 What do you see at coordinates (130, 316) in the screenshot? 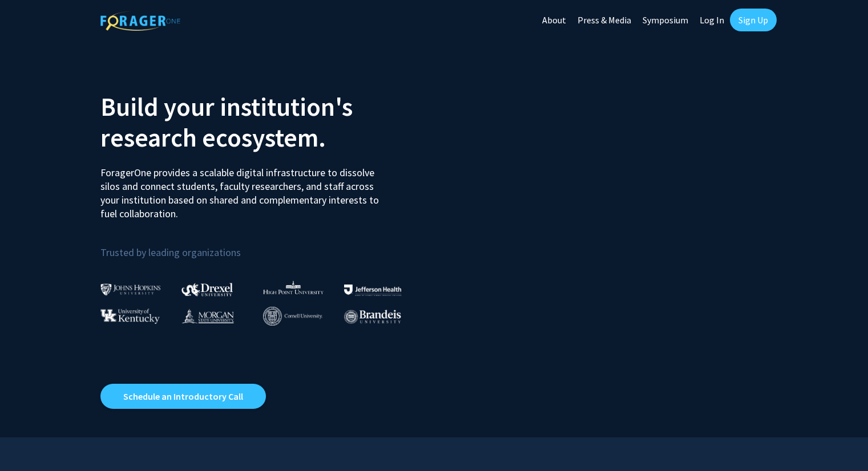
I see `img: University of Kentucky` at bounding box center [130, 316].